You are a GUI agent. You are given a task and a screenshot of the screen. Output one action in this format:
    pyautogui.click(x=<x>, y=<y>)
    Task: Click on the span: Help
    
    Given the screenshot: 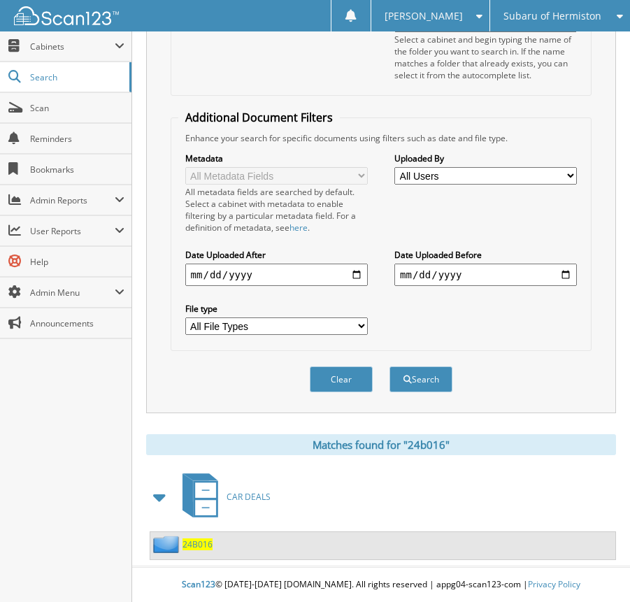 What is the action you would take?
    pyautogui.click(x=77, y=261)
    